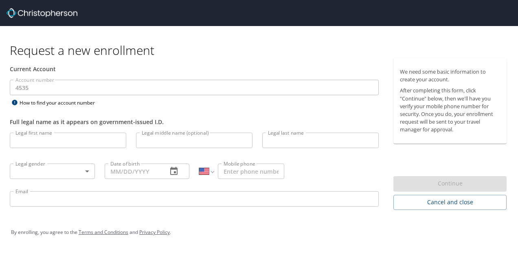  Describe the element at coordinates (61, 103) in the screenshot. I see `div: How to find your account number` at that location.